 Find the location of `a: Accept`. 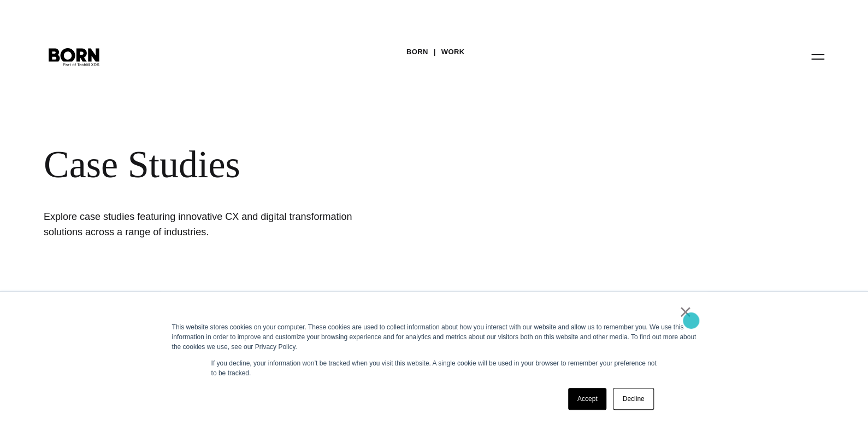

a: Accept is located at coordinates (588, 399).